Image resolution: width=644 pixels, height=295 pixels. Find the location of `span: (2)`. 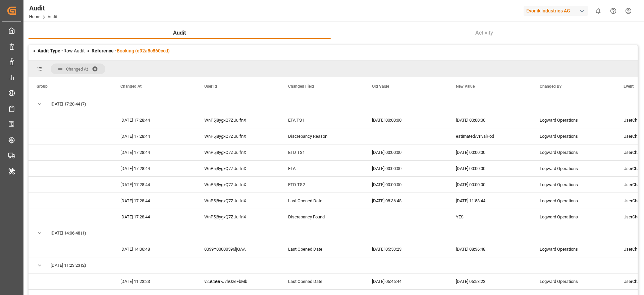

span: (2) is located at coordinates (83, 265).